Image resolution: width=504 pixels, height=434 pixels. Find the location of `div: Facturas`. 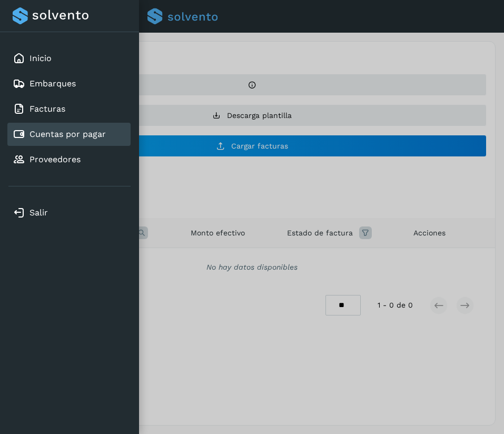

div: Facturas is located at coordinates (69, 109).